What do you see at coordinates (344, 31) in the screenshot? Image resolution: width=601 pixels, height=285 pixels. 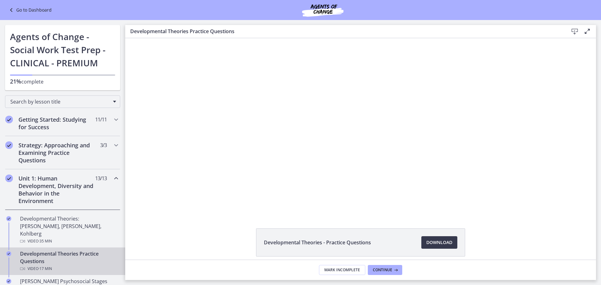 I see `h3: Developmental Theories Practice Questions` at bounding box center [344, 31].